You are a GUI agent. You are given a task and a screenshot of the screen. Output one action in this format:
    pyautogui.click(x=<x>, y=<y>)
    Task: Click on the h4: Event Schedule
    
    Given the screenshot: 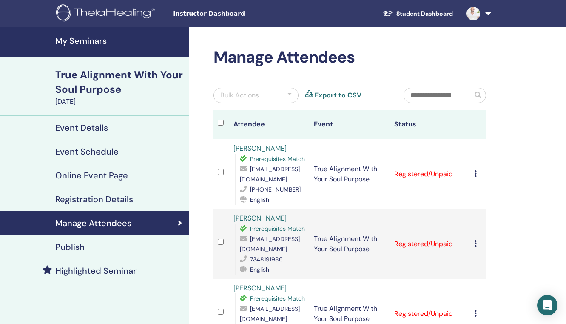 What is the action you would take?
    pyautogui.click(x=87, y=151)
    